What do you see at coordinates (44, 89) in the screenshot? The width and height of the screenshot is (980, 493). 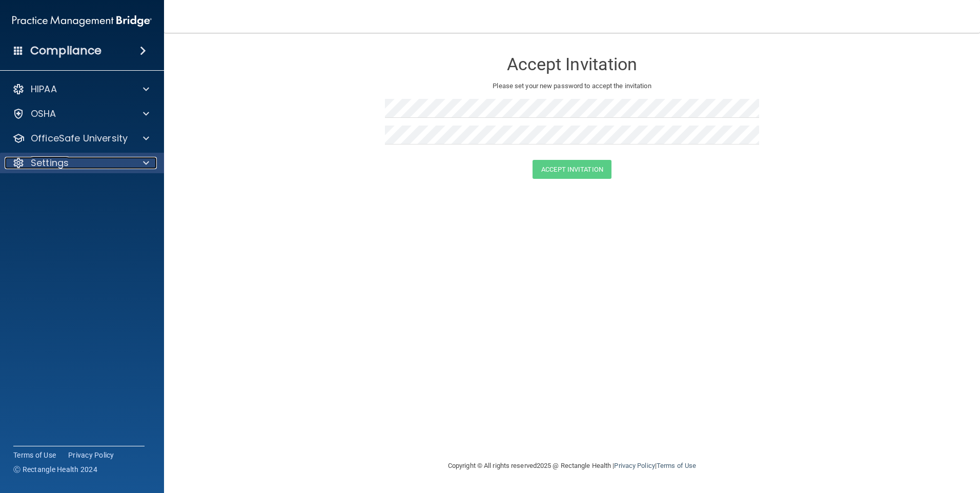 I see `p: HIPAA` at bounding box center [44, 89].